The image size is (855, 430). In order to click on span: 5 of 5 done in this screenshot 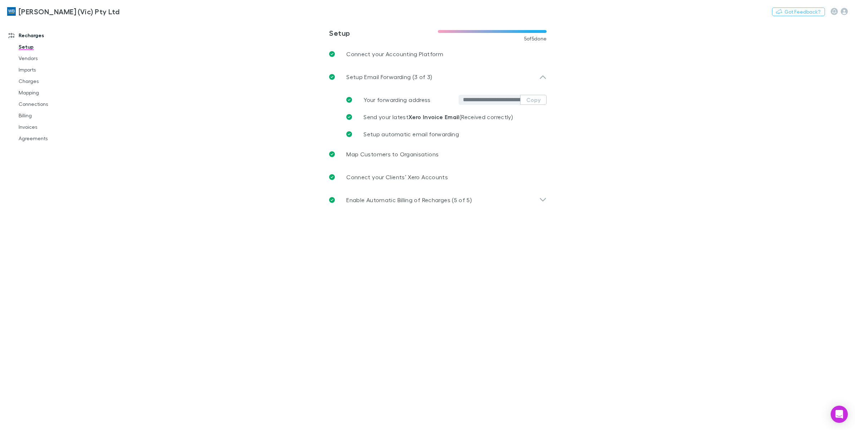, I will do `click(536, 39)`.